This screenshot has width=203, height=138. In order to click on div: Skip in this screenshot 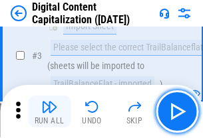, I will do `click(134, 121)`.